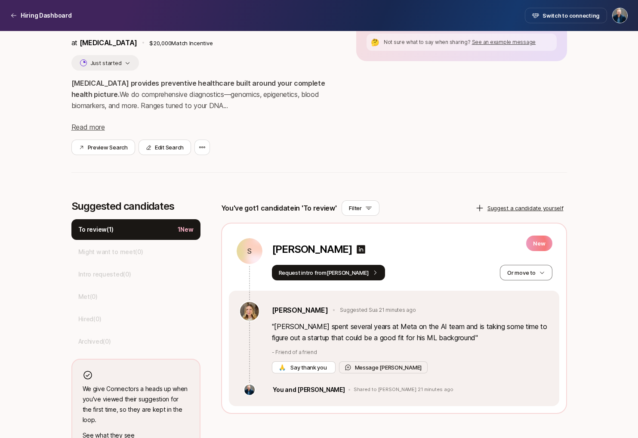 The height and width of the screenshot is (438, 638). Describe the element at coordinates (46, 15) in the screenshot. I see `p: Hiring Dashboard` at that location.